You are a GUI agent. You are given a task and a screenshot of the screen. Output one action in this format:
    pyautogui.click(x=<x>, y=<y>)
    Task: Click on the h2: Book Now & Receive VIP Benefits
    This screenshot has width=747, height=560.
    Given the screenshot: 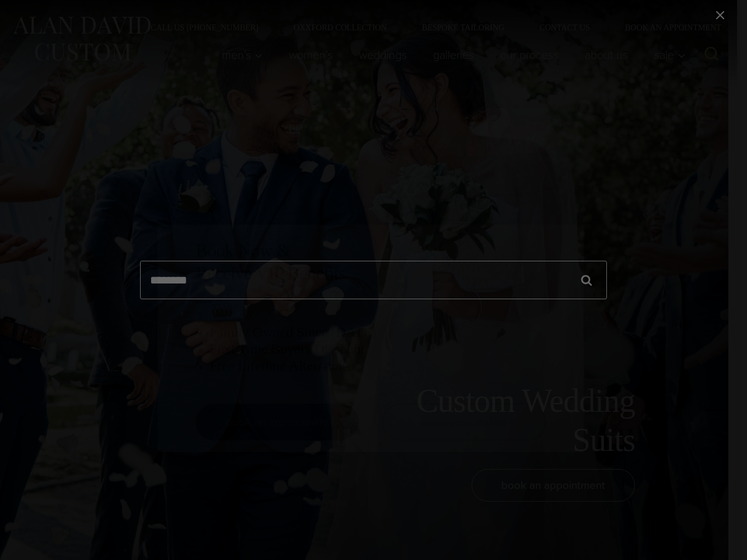 What is the action you would take?
    pyautogui.click(x=370, y=261)
    